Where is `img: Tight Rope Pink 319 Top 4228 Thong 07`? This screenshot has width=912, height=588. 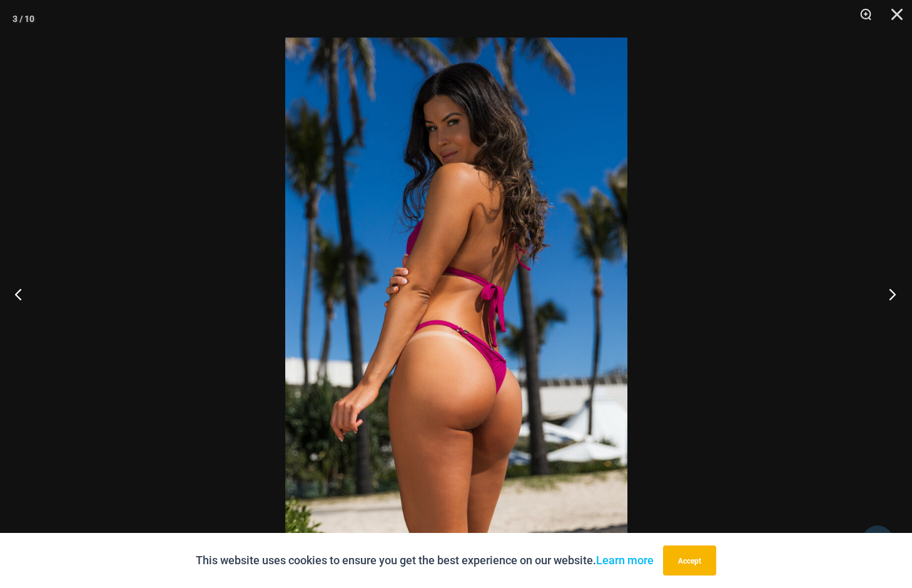 img: Tight Rope Pink 319 Top 4228 Thong 07 is located at coordinates (456, 294).